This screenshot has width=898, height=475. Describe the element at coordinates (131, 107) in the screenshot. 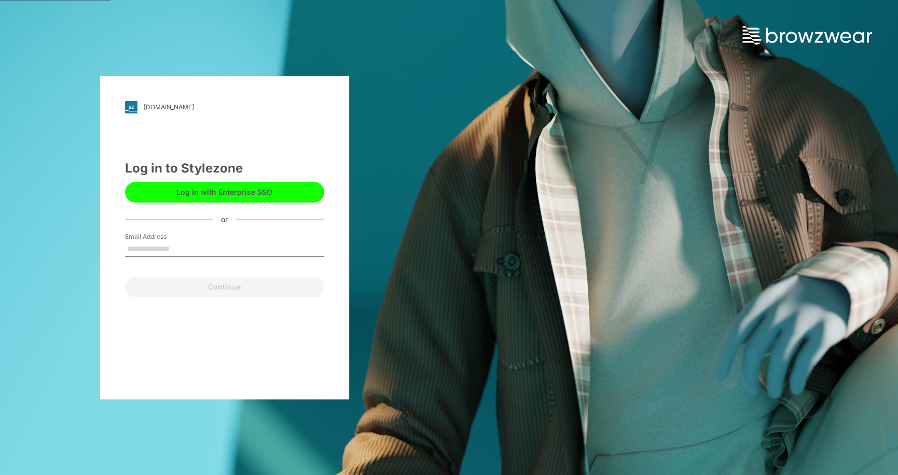

I see `img: svg+xml;base64,PHN2ZyB3aWR0aD0iMjgiIGhlaWdodD0iMjgiIHZpZXdCb3g9IjAgMCAyOCAyOCIgZmlsbD0ibm9uZSIgeG...` at that location.